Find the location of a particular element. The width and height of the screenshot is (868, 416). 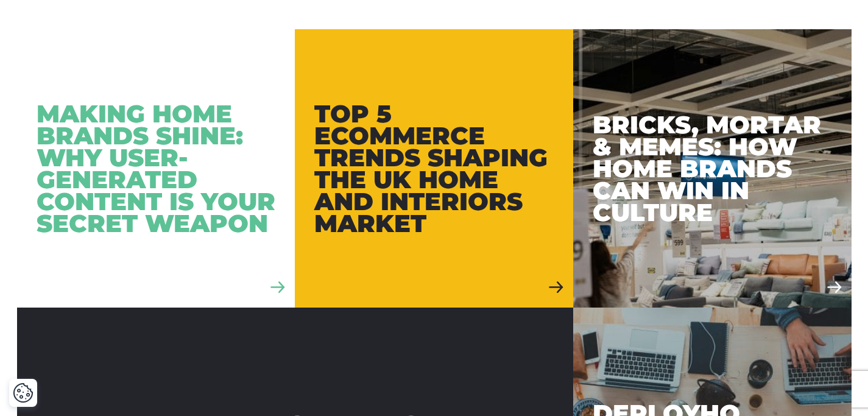

div: Bricks, Mortar & Memes: How Home Brands Can Win in Culture is located at coordinates (712, 168).